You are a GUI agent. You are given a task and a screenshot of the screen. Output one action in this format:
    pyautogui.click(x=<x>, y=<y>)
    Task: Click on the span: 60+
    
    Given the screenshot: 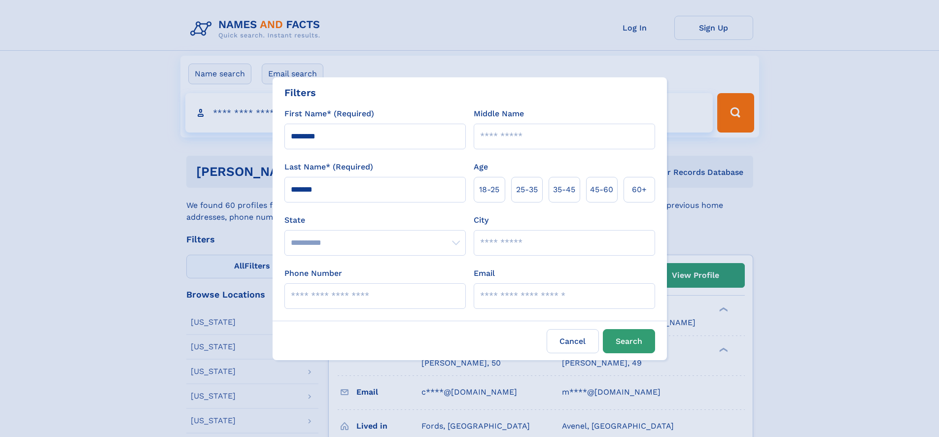 What is the action you would take?
    pyautogui.click(x=639, y=190)
    